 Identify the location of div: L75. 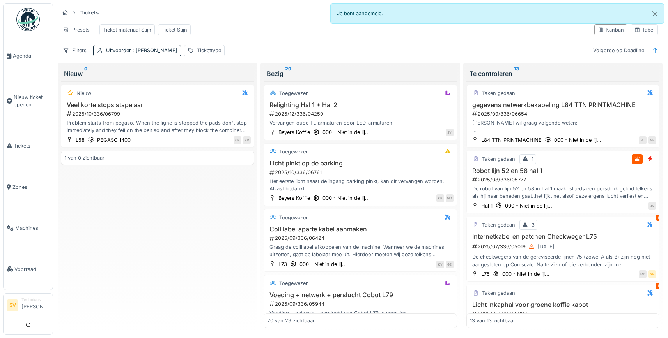
(485, 274).